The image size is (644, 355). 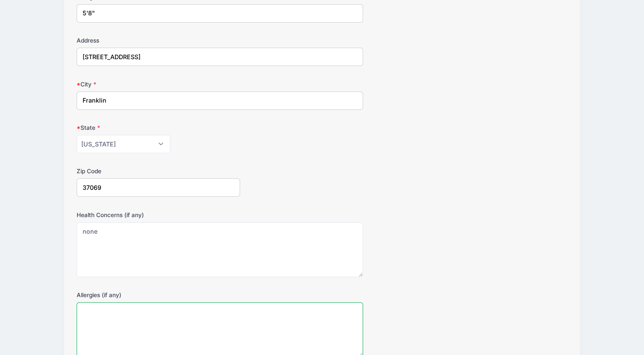 I want to click on label: Zip Code, so click(x=158, y=171).